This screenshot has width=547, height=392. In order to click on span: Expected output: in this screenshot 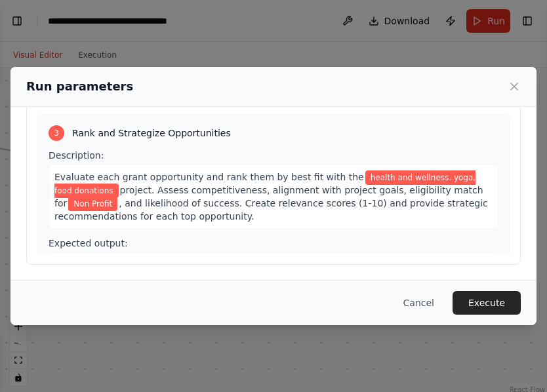, I will do `click(88, 243)`.